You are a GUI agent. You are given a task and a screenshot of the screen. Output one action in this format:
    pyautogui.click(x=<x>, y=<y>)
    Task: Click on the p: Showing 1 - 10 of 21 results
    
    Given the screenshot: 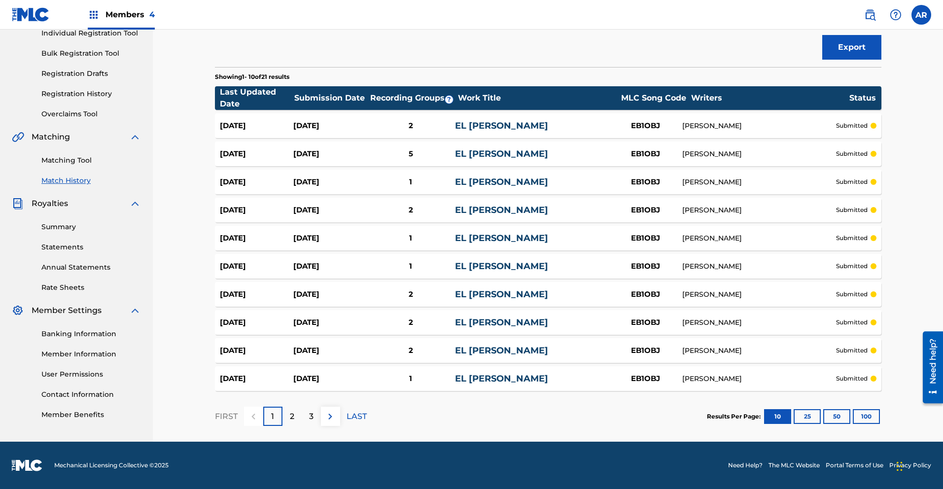 What is the action you would take?
    pyautogui.click(x=252, y=77)
    